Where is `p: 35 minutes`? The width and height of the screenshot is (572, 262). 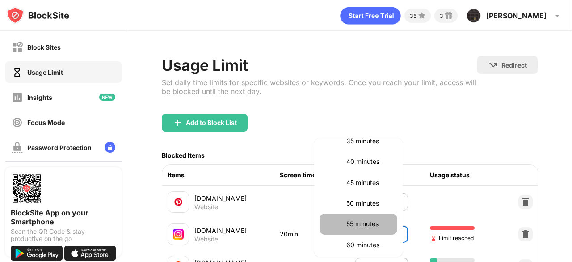 p: 35 minutes is located at coordinates (369, 141).